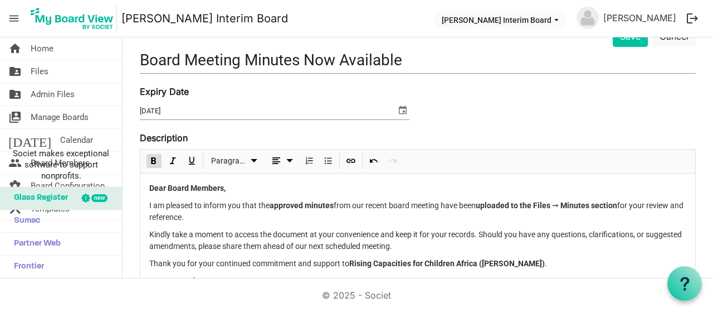  I want to click on p: Thank you for your continued commitment and support to ., so click(418, 263).